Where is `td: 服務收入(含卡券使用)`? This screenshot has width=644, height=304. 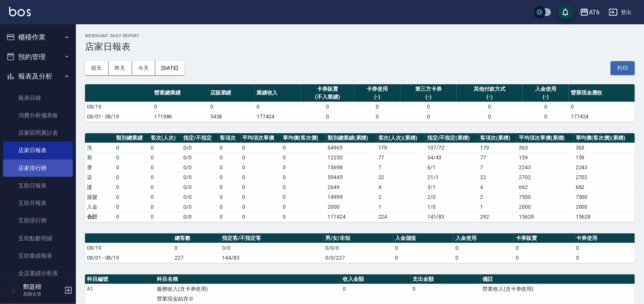 td: 服務收入(含卡券使用) is located at coordinates (248, 289).